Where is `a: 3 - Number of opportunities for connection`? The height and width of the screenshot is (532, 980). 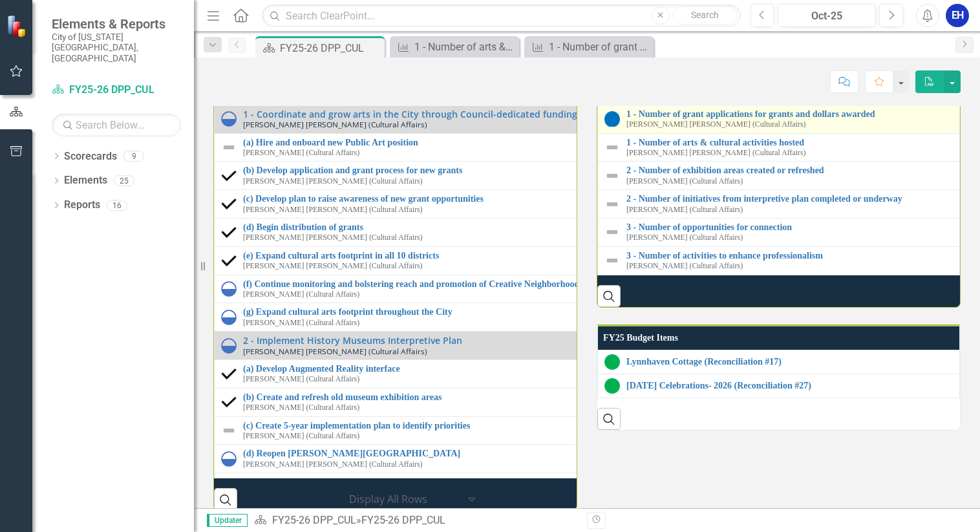
a: 3 - Number of opportunities for connection is located at coordinates (790, 226).